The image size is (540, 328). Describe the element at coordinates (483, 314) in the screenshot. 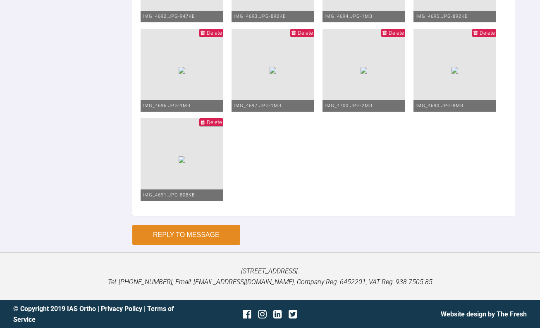

I see `a: Website design by The Fresh` at that location.